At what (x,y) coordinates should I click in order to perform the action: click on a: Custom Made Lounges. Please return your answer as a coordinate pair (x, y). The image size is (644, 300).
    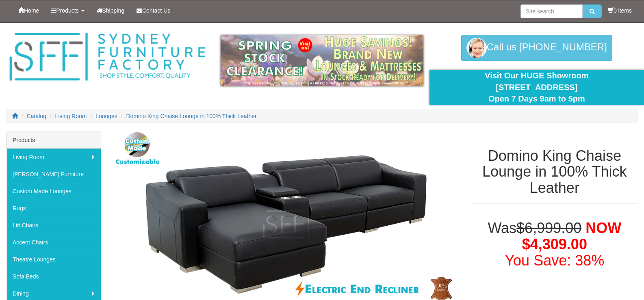
    Looking at the image, I should click on (54, 191).